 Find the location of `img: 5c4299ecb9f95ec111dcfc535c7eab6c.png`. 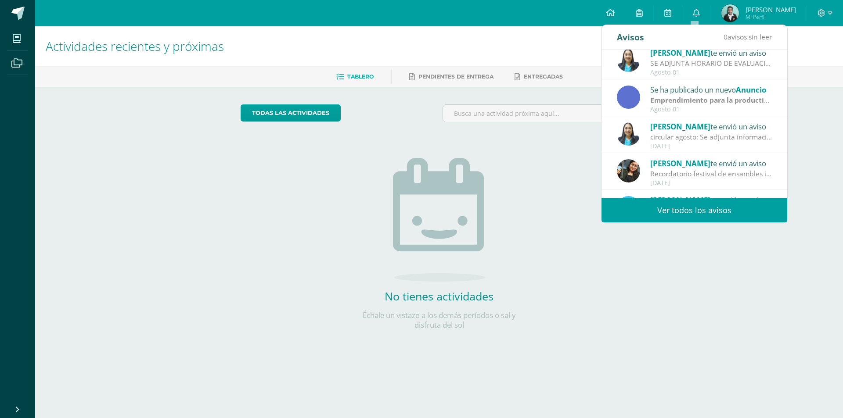

img: 5c4299ecb9f95ec111dcfc535c7eab6c.png is located at coordinates (730, 13).